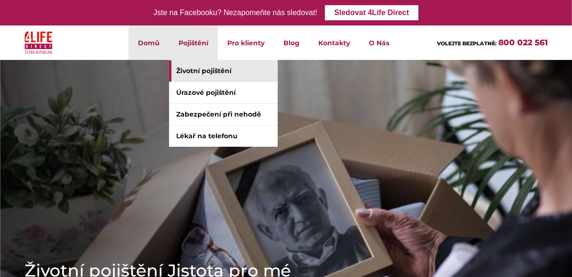 Image resolution: width=572 pixels, height=277 pixels. I want to click on a: Blog, so click(291, 43).